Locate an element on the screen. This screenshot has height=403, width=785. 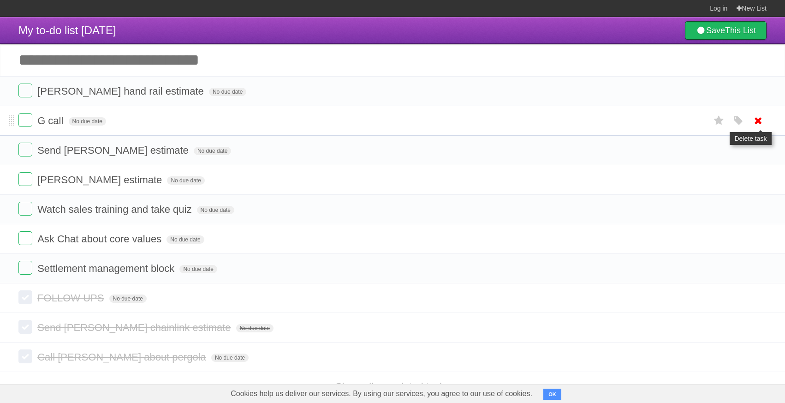
a: Show all completed tasks is located at coordinates (393, 386).